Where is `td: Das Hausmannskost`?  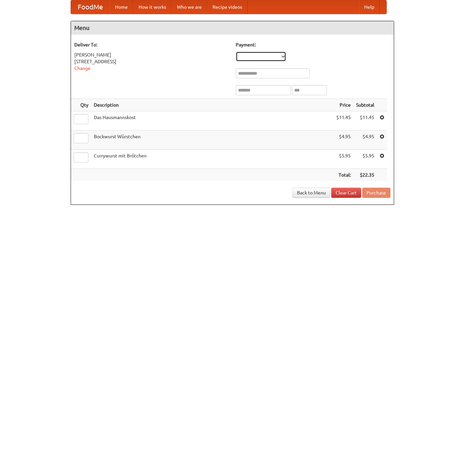
td: Das Hausmannskost is located at coordinates (212, 120).